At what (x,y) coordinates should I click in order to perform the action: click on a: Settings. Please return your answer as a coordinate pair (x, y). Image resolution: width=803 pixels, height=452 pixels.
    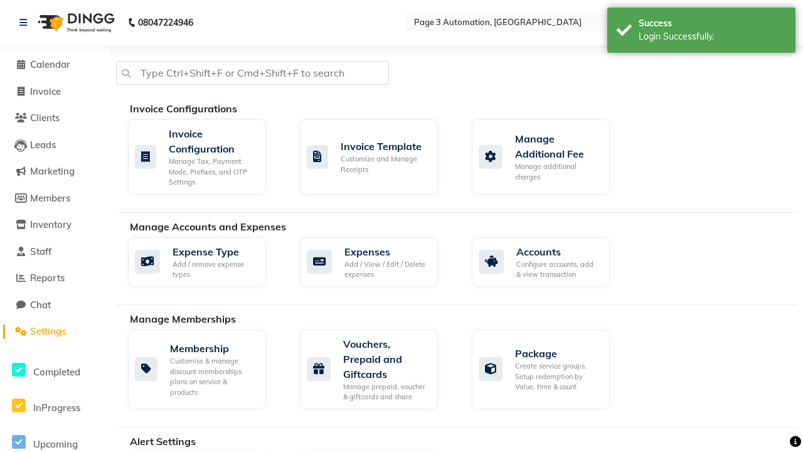
    Looking at the image, I should click on (55, 331).